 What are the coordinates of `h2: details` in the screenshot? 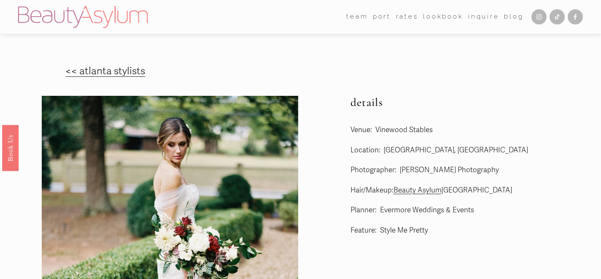 It's located at (467, 103).